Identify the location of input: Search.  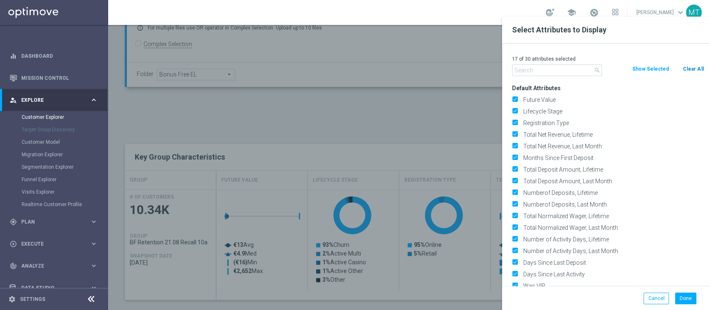
(557, 70).